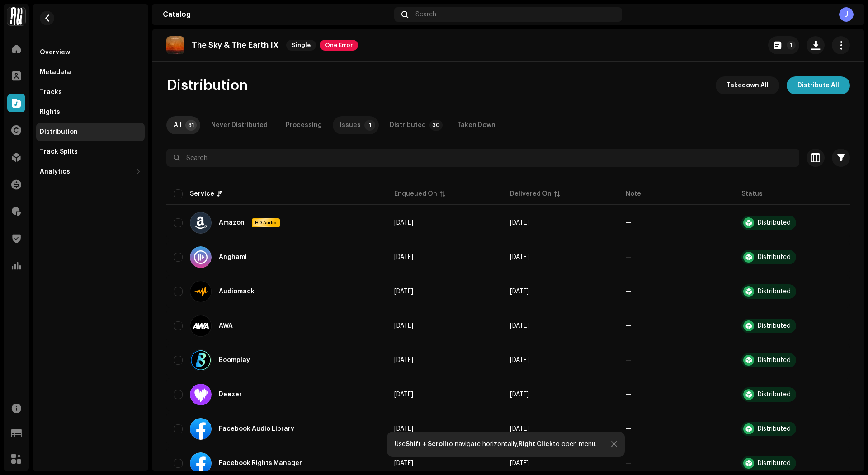  Describe the element at coordinates (304, 125) in the screenshot. I see `div: Processing` at that location.